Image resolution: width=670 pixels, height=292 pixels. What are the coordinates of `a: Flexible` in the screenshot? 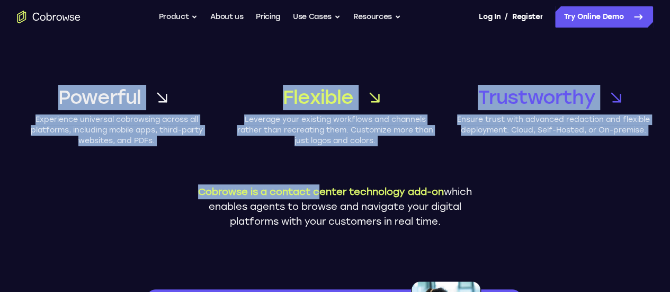 It's located at (335, 97).